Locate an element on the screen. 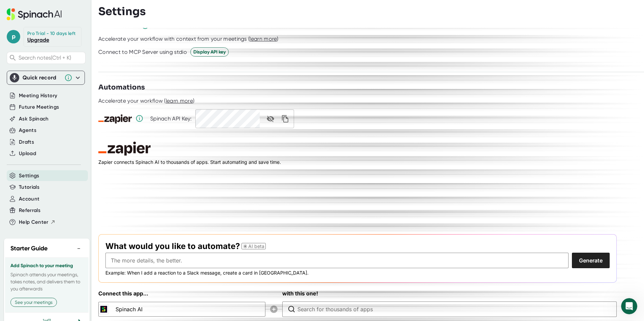  button: See your meetings is located at coordinates (34, 302).